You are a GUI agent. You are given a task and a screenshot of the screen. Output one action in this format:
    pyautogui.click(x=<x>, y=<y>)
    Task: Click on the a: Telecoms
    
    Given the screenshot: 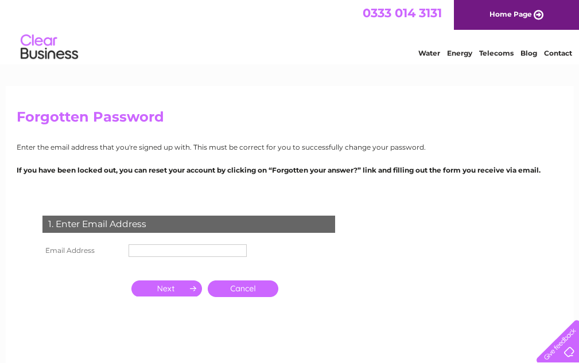 What is the action you would take?
    pyautogui.click(x=496, y=53)
    